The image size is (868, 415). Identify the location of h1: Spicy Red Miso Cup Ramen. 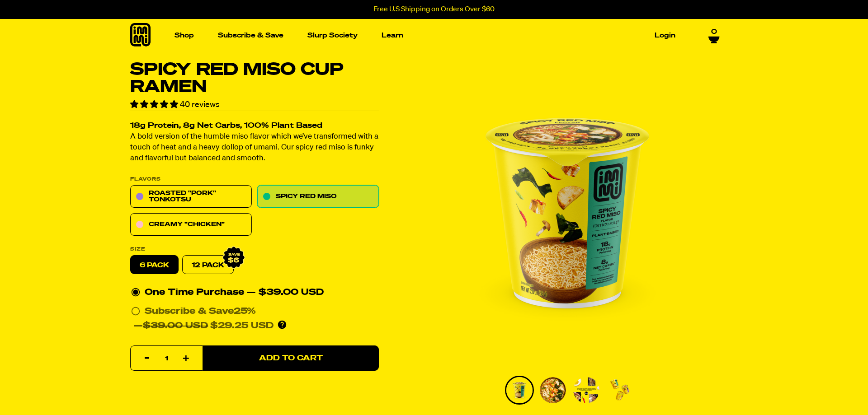
(254, 79).